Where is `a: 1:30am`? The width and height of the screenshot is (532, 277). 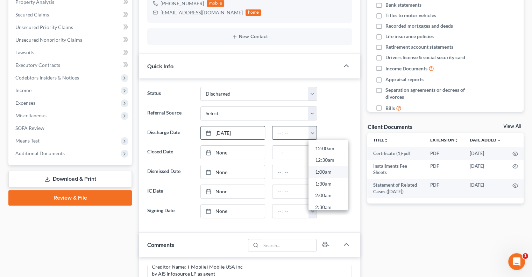 a: 1:30am is located at coordinates (328, 183).